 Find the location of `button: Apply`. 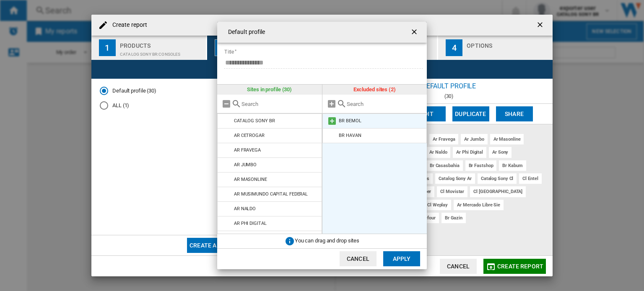

button: Apply is located at coordinates (402, 259).